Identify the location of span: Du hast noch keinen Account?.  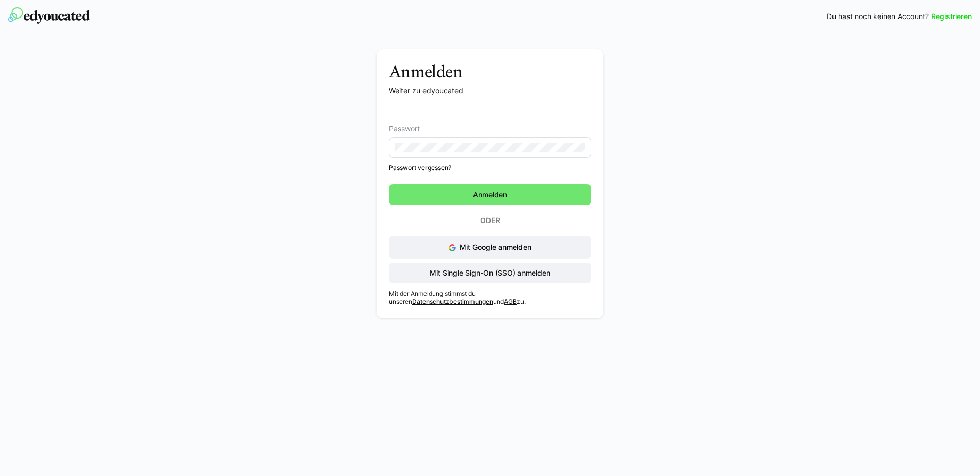
(878, 17).